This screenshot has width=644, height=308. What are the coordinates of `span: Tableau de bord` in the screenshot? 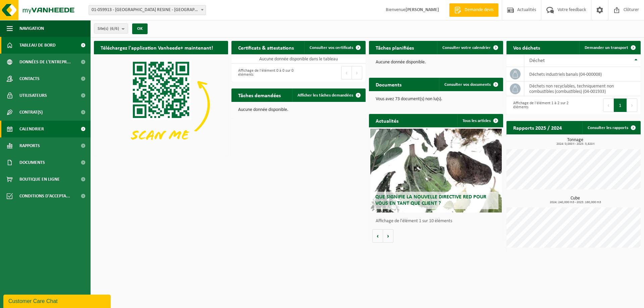 It's located at (38, 46).